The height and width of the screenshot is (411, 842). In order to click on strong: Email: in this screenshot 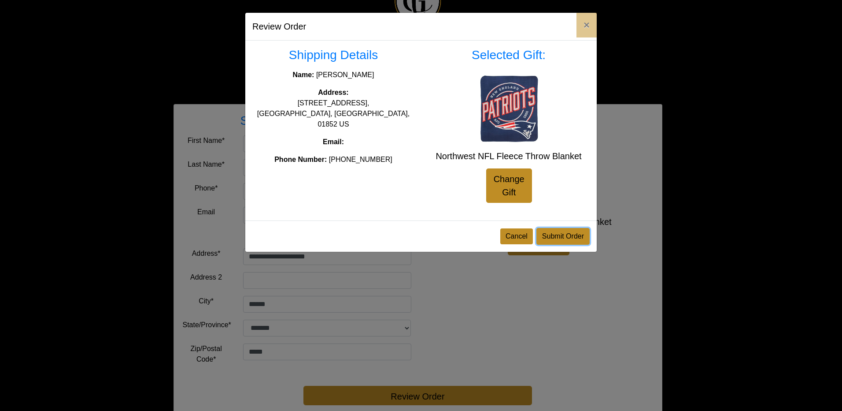, I will do `click(333, 141)`.